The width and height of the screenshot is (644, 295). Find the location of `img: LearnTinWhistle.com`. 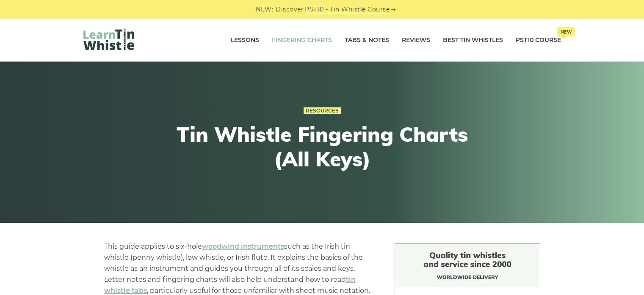

img: LearnTinWhistle.com is located at coordinates (109, 39).